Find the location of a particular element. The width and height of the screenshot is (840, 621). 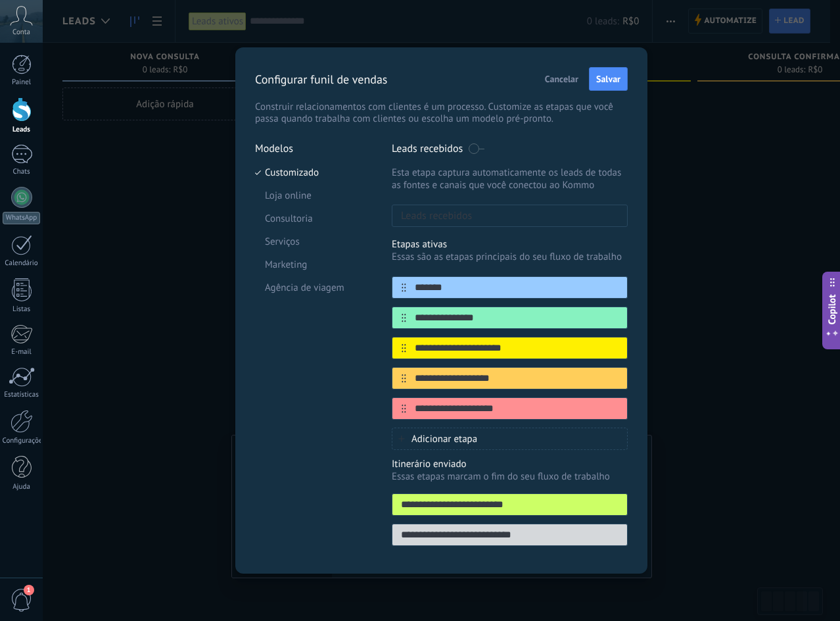

div: Calendário is located at coordinates (22, 263).